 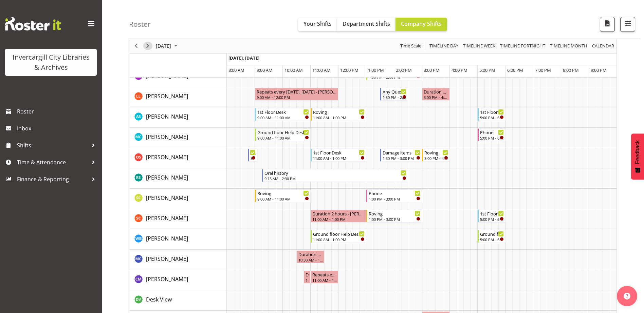 What do you see at coordinates (479, 46) in the screenshot?
I see `button: Timeline Week` at bounding box center [479, 46].